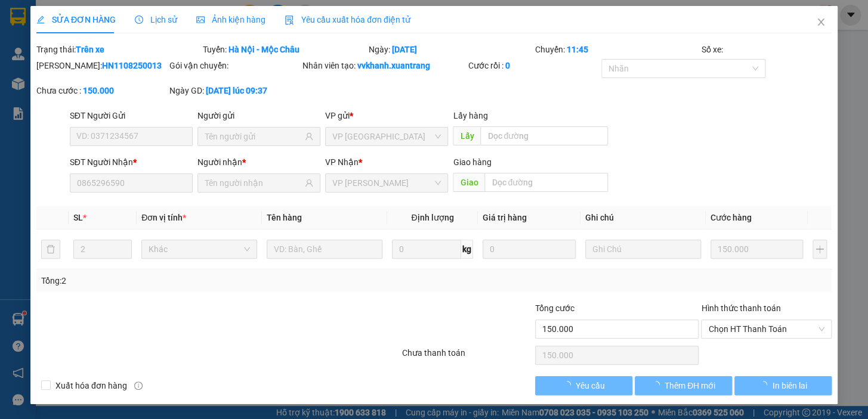  What do you see at coordinates (76, 19) in the screenshot?
I see `span: SỬA ĐƠN HÀNG` at bounding box center [76, 19].